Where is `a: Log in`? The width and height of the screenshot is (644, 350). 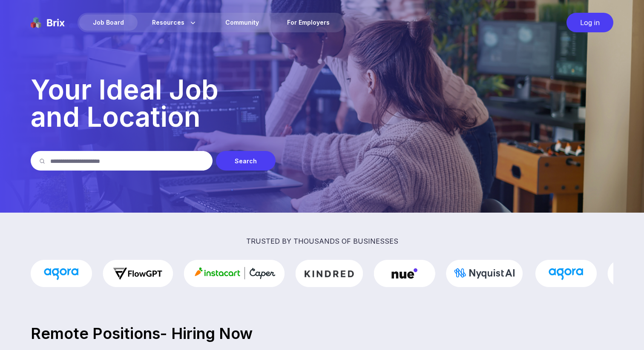
a: Log in is located at coordinates (587, 23).